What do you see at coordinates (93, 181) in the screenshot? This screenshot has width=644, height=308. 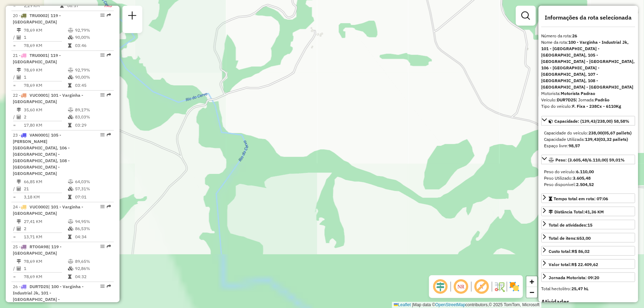 I see `td: 64,03%` at bounding box center [93, 181].